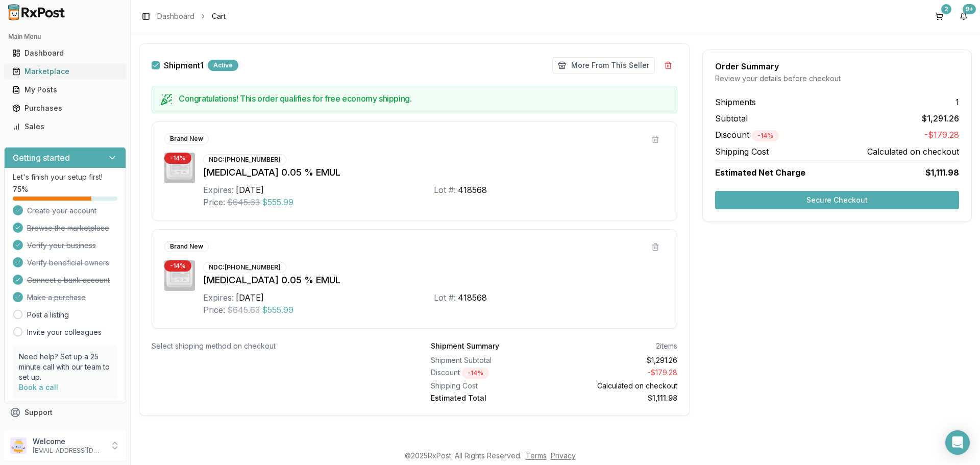 The width and height of the screenshot is (980, 465). What do you see at coordinates (940, 16) in the screenshot?
I see `a: 2` at bounding box center [940, 16].